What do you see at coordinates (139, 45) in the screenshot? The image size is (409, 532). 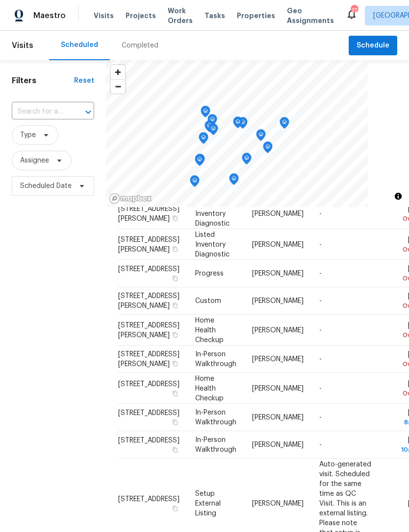 I see `div: Completed` at bounding box center [139, 45].